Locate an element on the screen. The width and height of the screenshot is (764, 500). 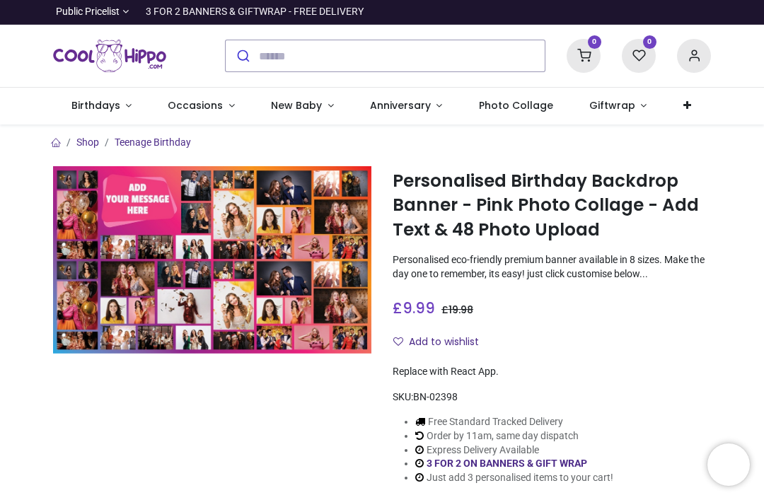
a: New Baby is located at coordinates (303, 106).